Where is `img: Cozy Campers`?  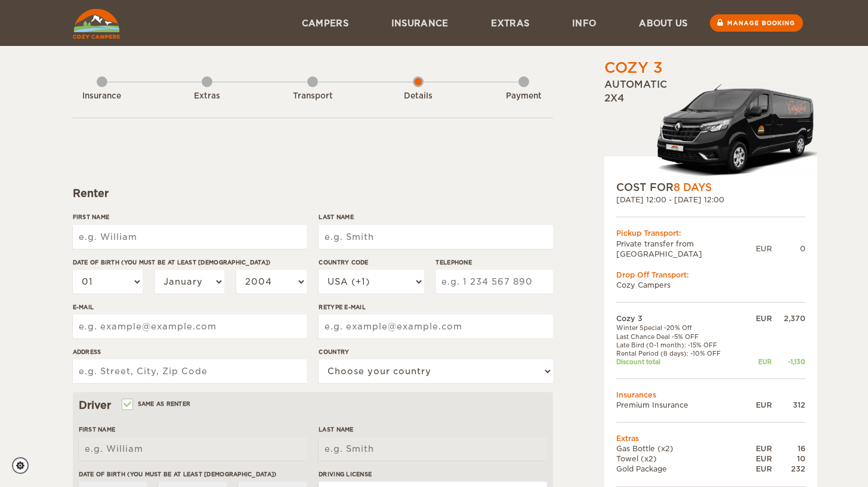 img: Cozy Campers is located at coordinates (96, 24).